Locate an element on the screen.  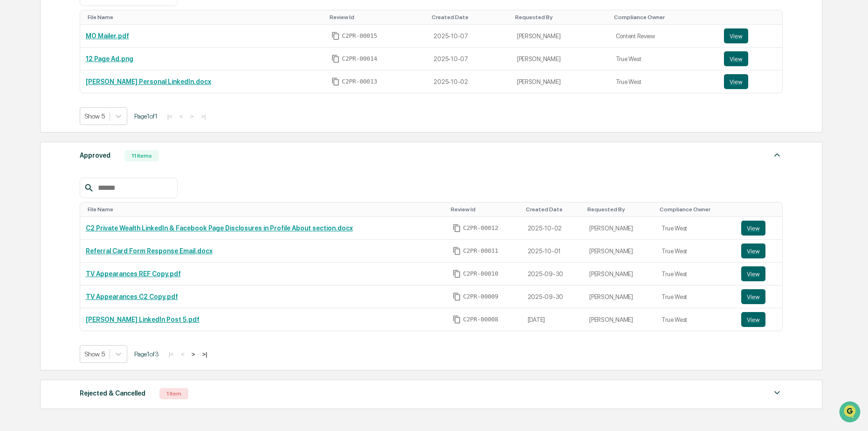
a: C2 Private Wealth LinkedIn & Facebook Page Disclosures in Profile About section.docx is located at coordinates (219, 228).